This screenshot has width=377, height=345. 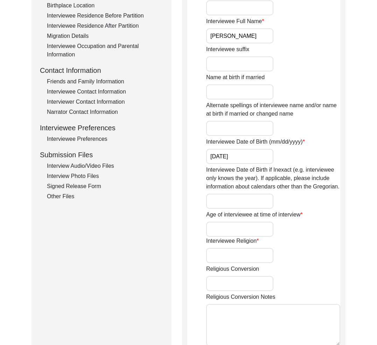 What do you see at coordinates (273, 110) in the screenshot?
I see `label: Alternate spellings of interviewee name and/or name at birth if married or changed name` at bounding box center [273, 110].